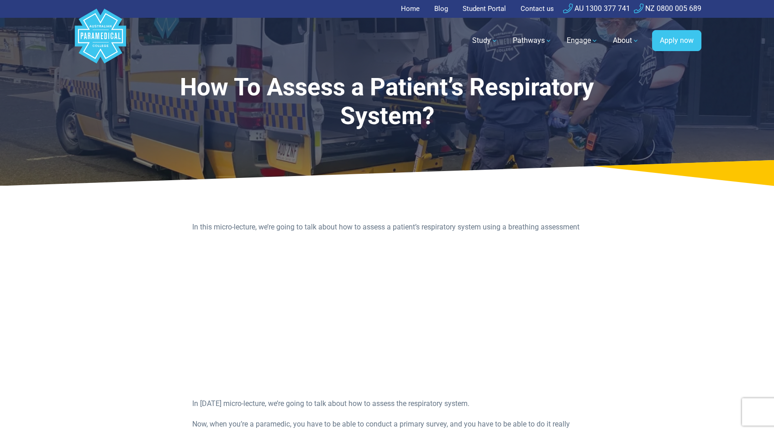 This screenshot has height=432, width=774. Describe the element at coordinates (387, 227) in the screenshot. I see `p: In this micro-lecture, we’re going to talk about how to assess a patient’s respiratory system usi...` at that location.